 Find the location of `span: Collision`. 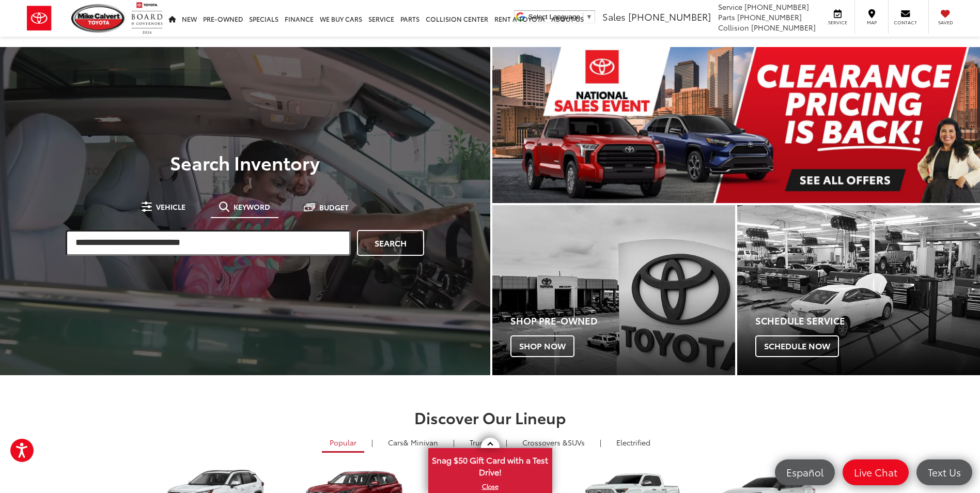

span: Collision is located at coordinates (734, 27).